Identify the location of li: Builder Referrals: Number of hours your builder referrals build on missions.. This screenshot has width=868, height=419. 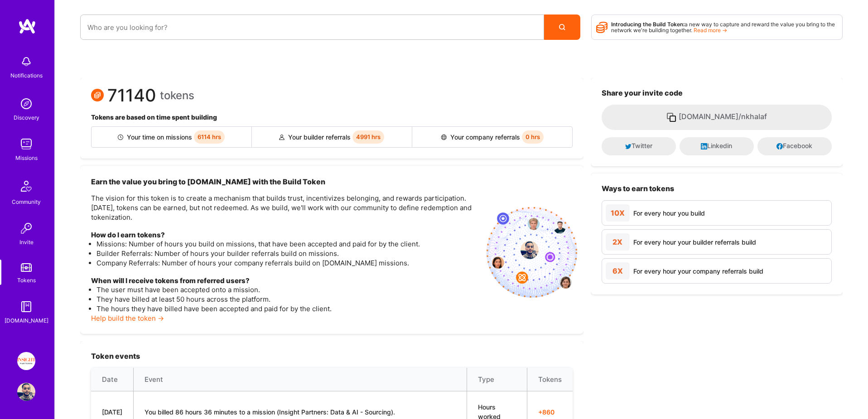
(288, 253).